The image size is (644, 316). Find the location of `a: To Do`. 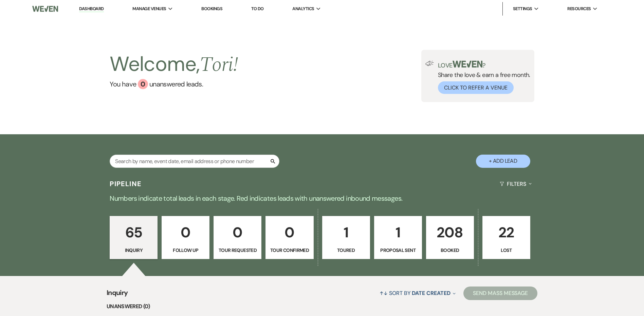

a: To Do is located at coordinates (257, 9).